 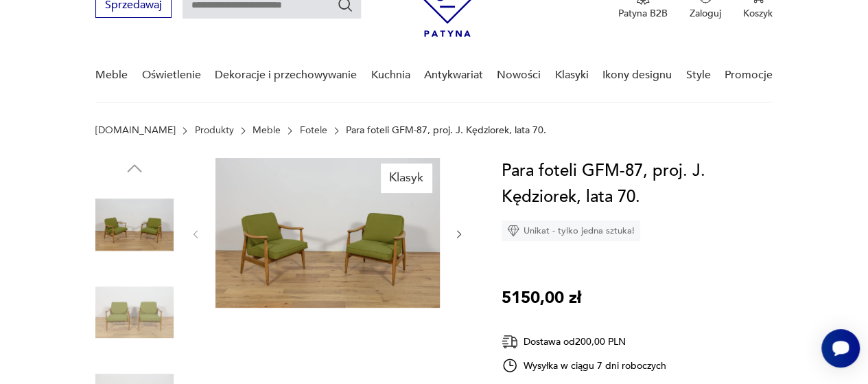 What do you see at coordinates (706, 13) in the screenshot?
I see `p: Zaloguj` at bounding box center [706, 13].